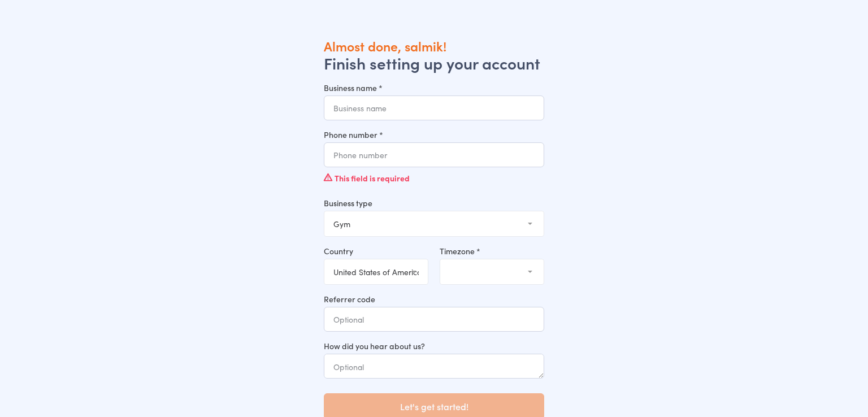 The height and width of the screenshot is (417, 868). I want to click on div: This field is required, so click(434, 178).